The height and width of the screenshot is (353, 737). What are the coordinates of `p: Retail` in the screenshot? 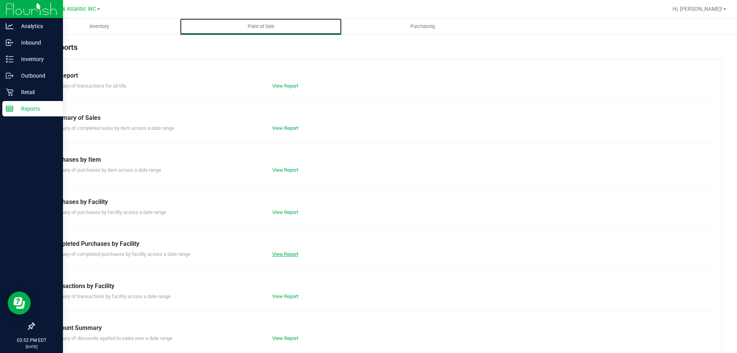 It's located at (36, 92).